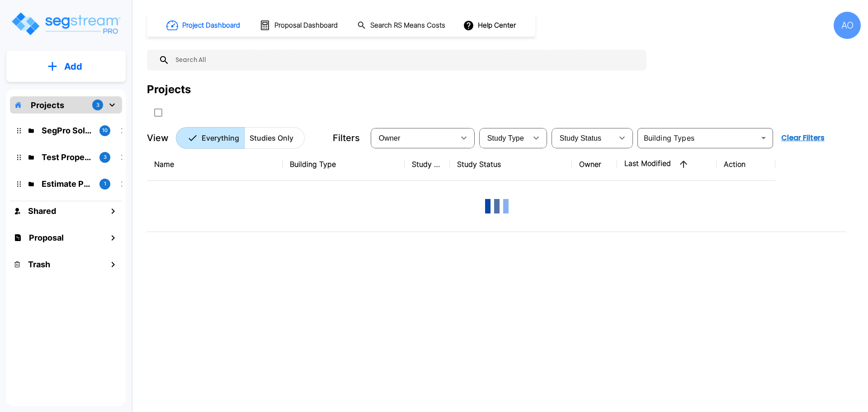 The width and height of the screenshot is (868, 412). I want to click on h1: Proposal, so click(46, 237).